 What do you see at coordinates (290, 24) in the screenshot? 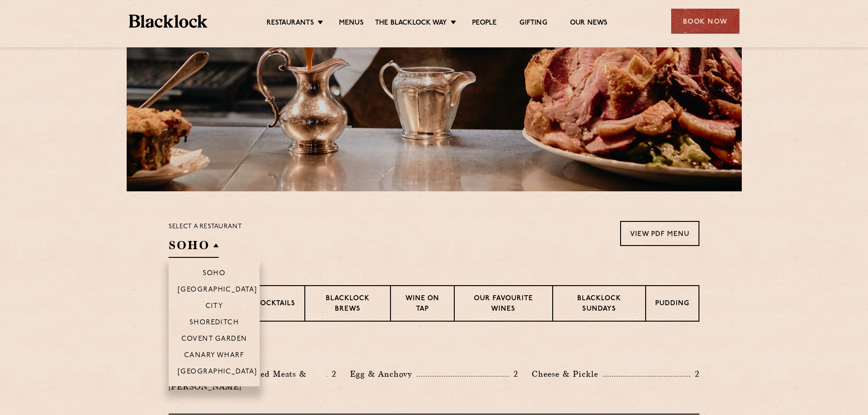
I see `a: Restaurants` at bounding box center [290, 24].